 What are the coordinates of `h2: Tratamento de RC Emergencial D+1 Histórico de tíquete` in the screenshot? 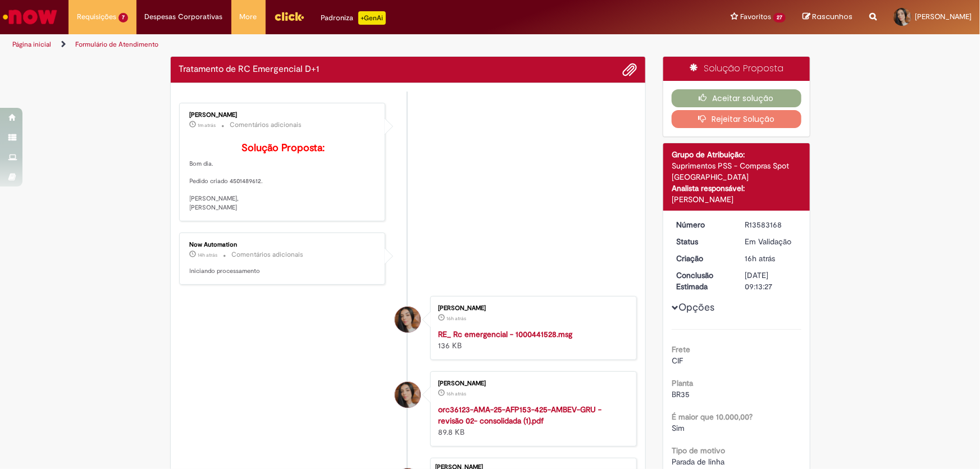 It's located at (250, 70).